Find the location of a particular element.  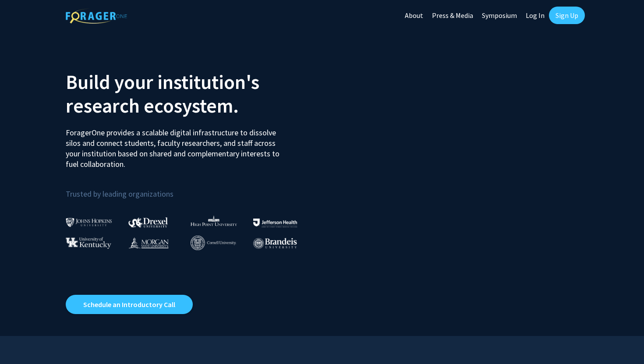

img: Johns Hopkins University is located at coordinates (88, 222).